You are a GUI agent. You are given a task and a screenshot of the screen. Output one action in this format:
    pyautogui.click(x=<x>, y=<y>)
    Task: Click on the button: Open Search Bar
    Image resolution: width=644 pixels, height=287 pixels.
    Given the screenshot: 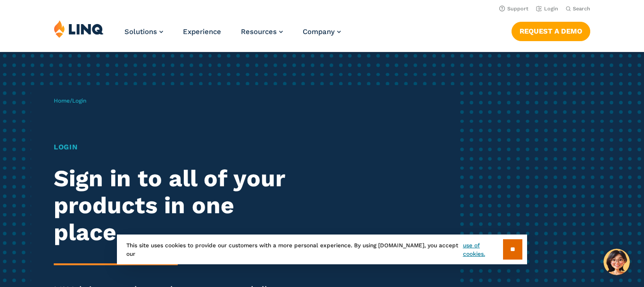 What is the action you would take?
    pyautogui.click(x=578, y=8)
    